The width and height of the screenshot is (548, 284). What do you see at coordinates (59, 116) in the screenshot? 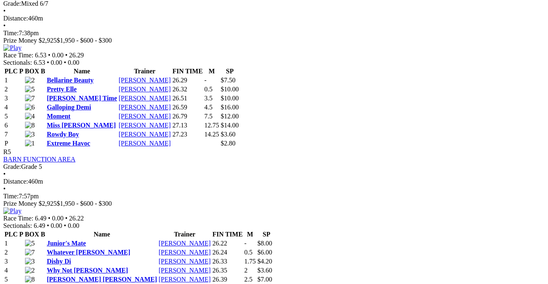
I see `a: Moment` at bounding box center [59, 116].